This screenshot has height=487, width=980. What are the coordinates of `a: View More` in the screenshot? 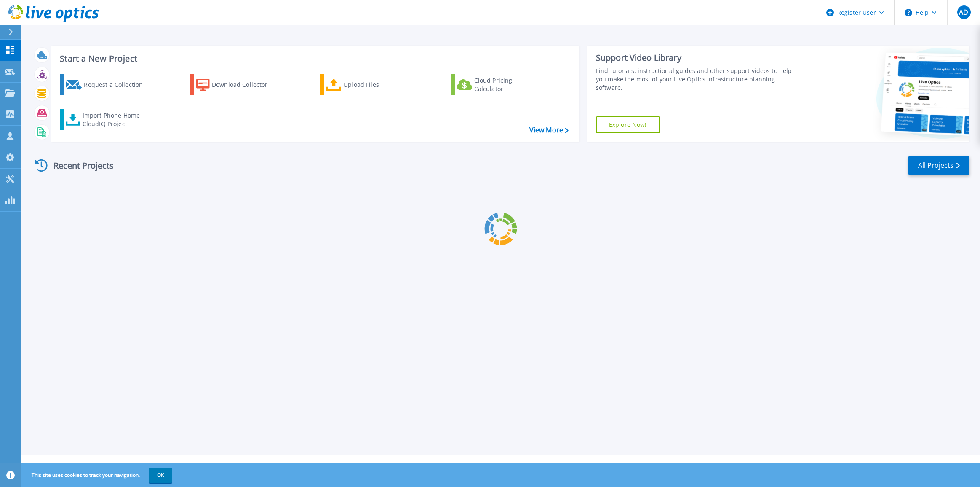 It's located at (549, 130).